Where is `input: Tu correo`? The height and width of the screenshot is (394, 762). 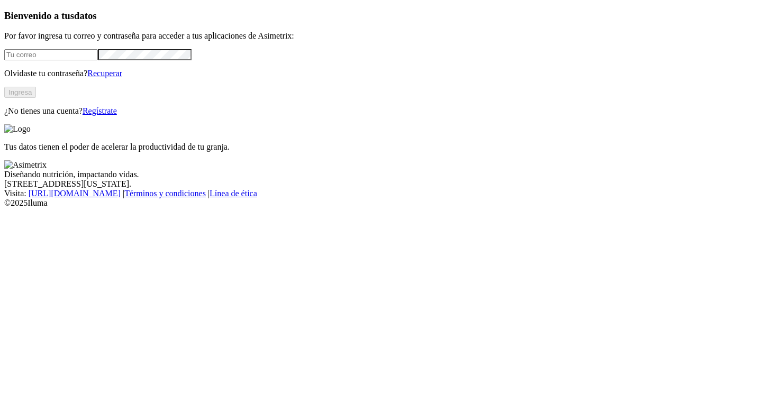
input: Tu correo is located at coordinates (51, 55).